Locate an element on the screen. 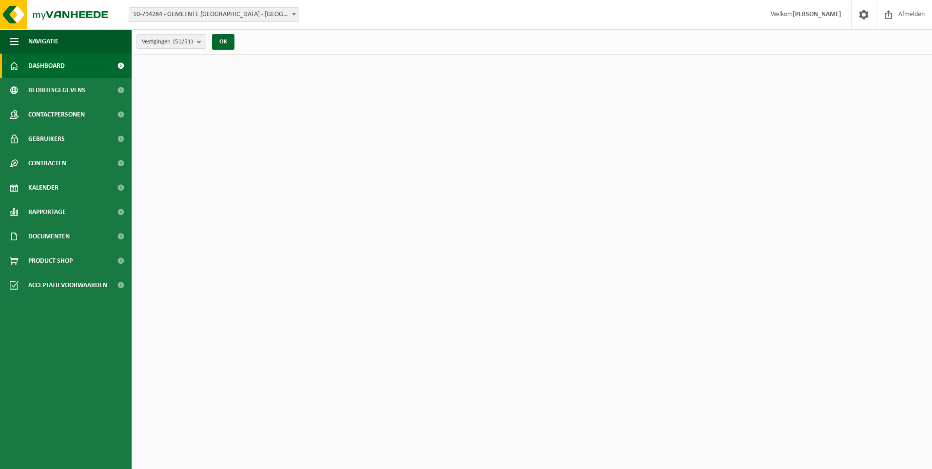 This screenshot has height=469, width=932. span: Product Shop is located at coordinates (50, 261).